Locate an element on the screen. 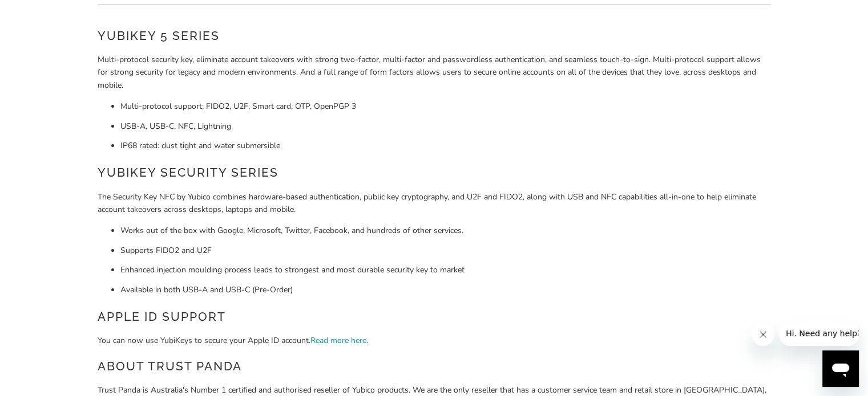 This screenshot has width=868, height=396. li: Supports FIDO2 and U2F is located at coordinates (446, 251).